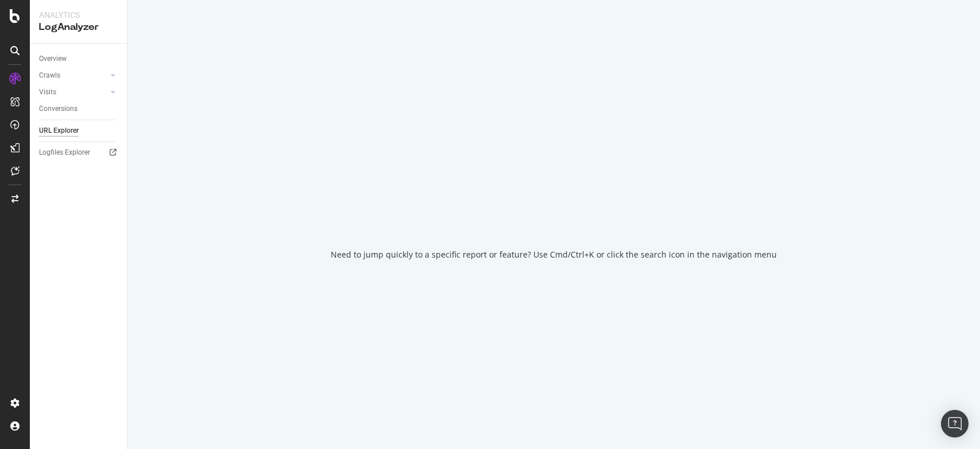  What do you see at coordinates (79, 153) in the screenshot?
I see `a: Logfiles Explorer` at bounding box center [79, 153].